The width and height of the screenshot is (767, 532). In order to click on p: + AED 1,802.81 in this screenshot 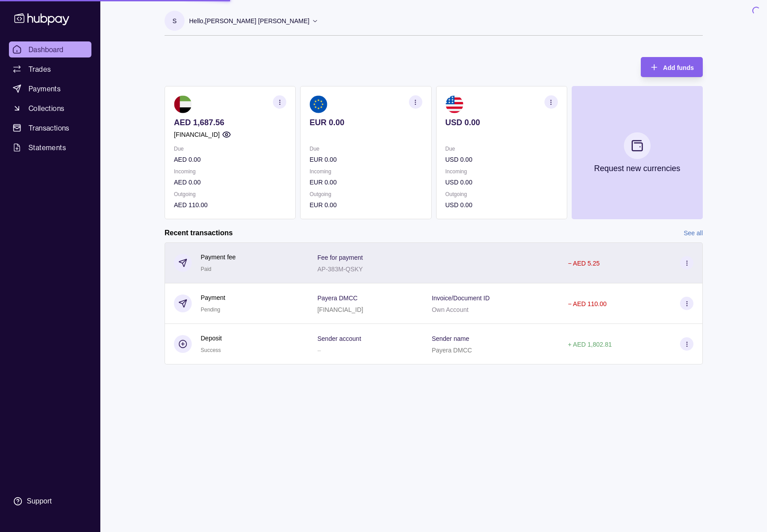, I will do `click(589, 345)`.